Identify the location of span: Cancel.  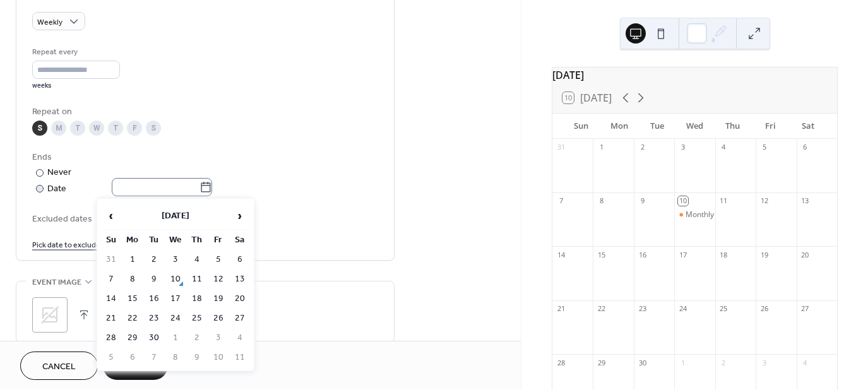
(59, 367).